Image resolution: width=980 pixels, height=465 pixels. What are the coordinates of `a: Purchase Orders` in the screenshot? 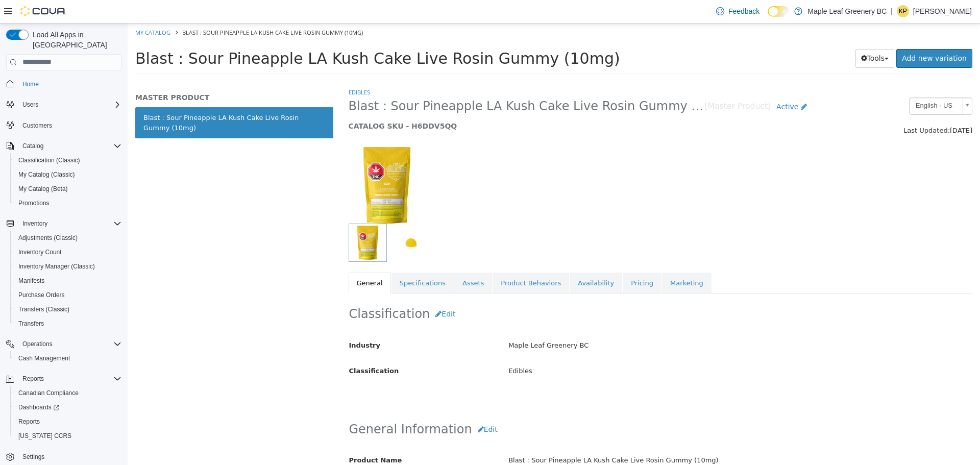 It's located at (42, 295).